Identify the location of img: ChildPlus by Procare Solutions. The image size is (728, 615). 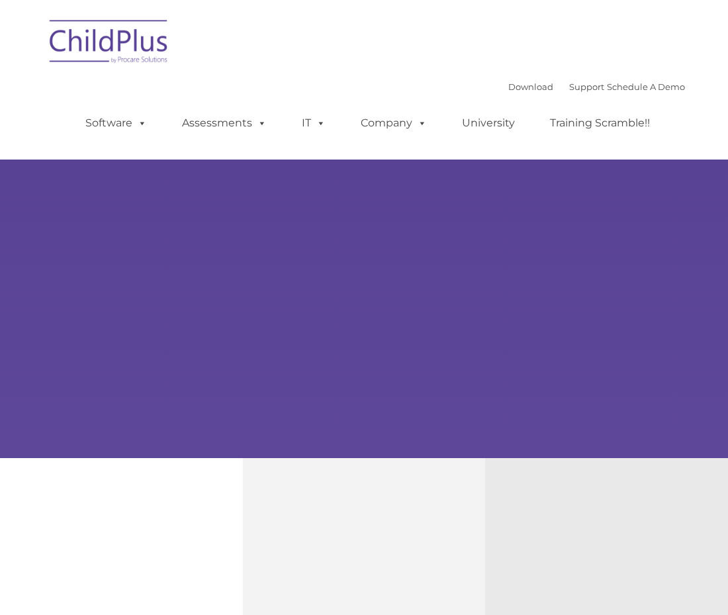
(109, 44).